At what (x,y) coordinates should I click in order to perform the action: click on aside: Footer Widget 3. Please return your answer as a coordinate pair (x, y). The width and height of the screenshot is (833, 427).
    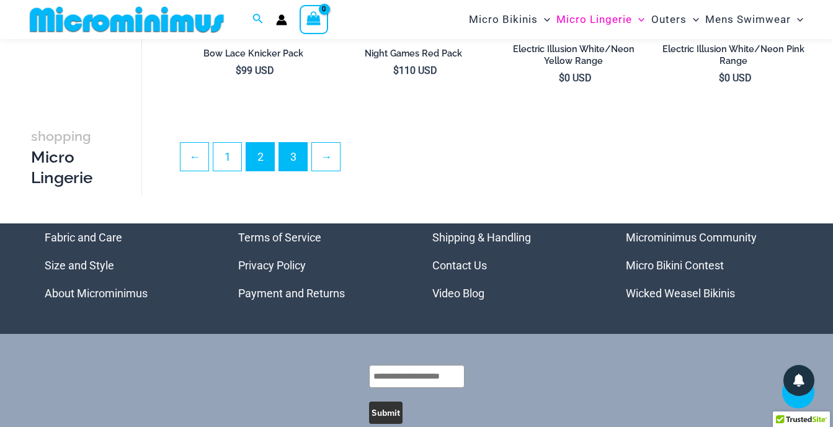
    Looking at the image, I should click on (513, 265).